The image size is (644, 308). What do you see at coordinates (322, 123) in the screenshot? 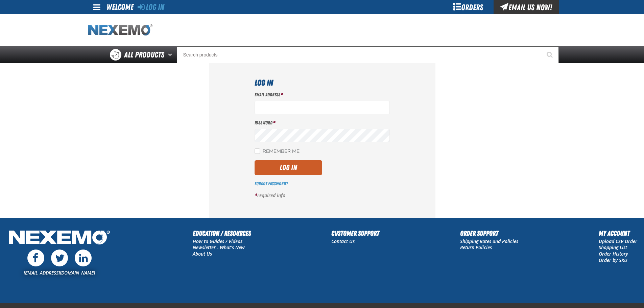
I see `label: Password` at bounding box center [322, 123].